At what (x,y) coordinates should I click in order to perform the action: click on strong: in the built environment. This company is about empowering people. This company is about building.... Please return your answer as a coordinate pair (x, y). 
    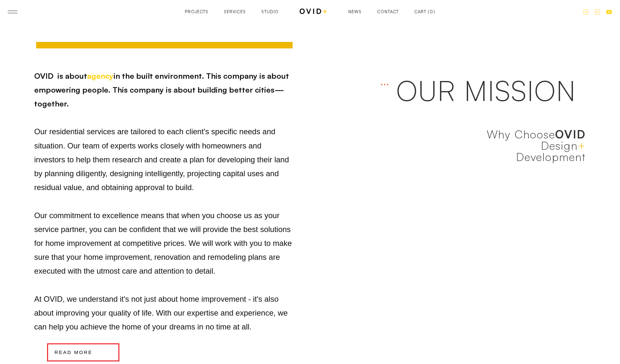
    Looking at the image, I should click on (161, 90).